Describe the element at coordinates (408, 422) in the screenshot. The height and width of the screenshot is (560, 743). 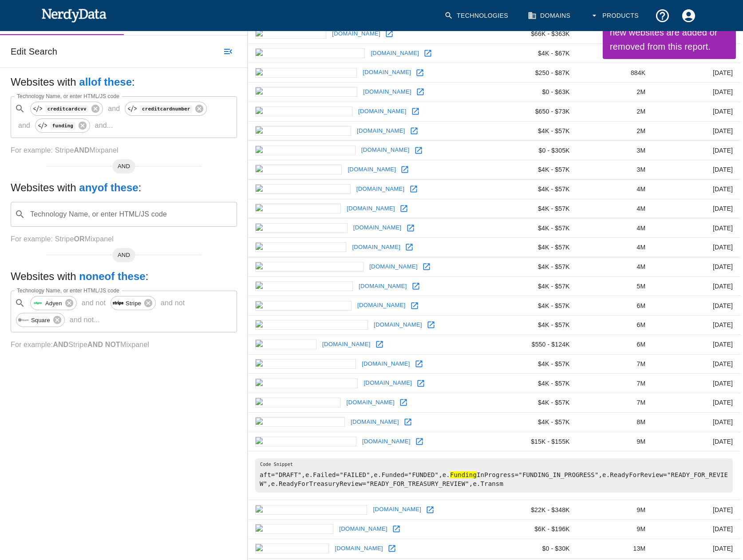
I see `a: Open joannawoyda.pl in new window` at that location.